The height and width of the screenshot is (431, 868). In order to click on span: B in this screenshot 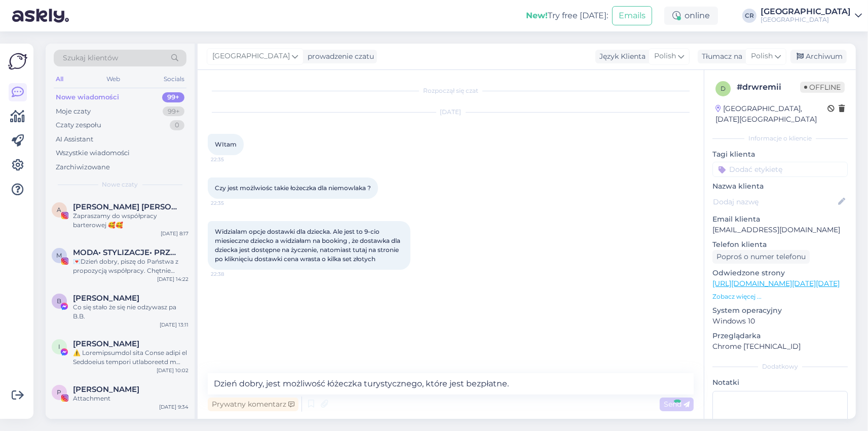, I will do `click(59, 301)`.